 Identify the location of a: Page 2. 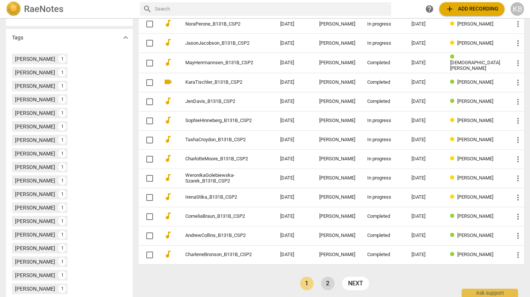
(328, 283).